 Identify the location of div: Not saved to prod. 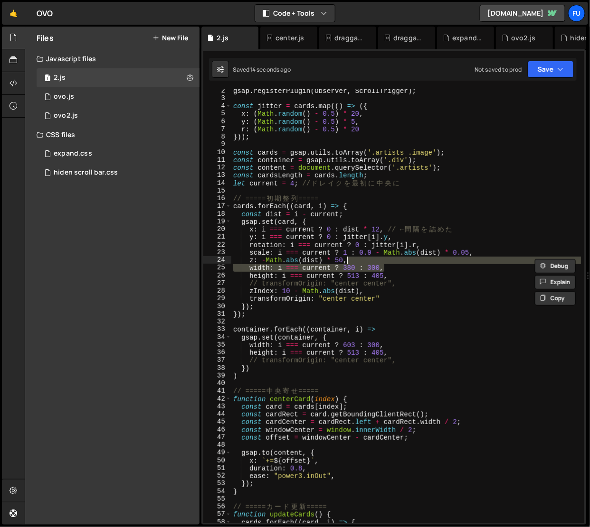
(498, 69).